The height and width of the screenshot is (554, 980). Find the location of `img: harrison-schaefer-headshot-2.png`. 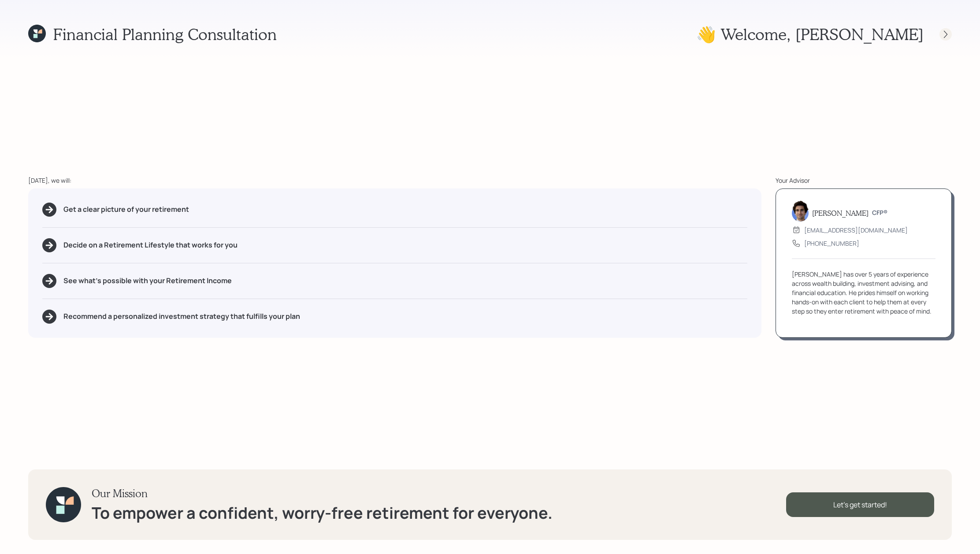

img: harrison-schaefer-headshot-2.png is located at coordinates (800, 211).